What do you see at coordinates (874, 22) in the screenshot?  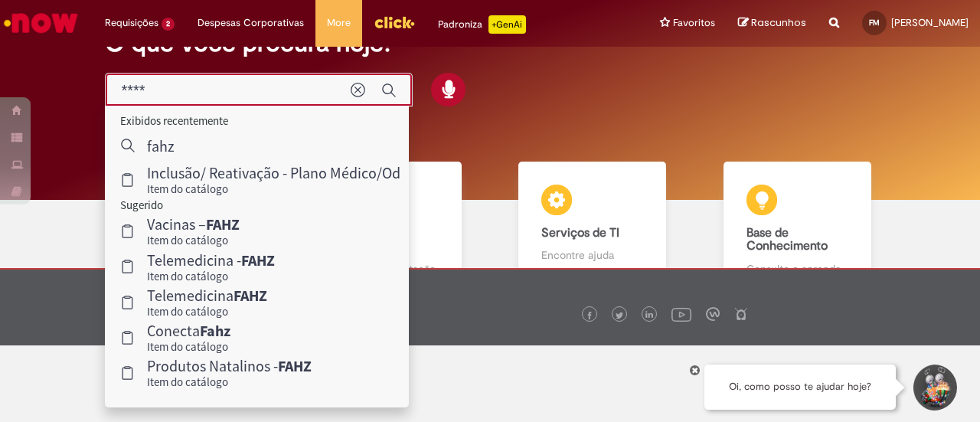 I see `span: FM` at bounding box center [874, 22].